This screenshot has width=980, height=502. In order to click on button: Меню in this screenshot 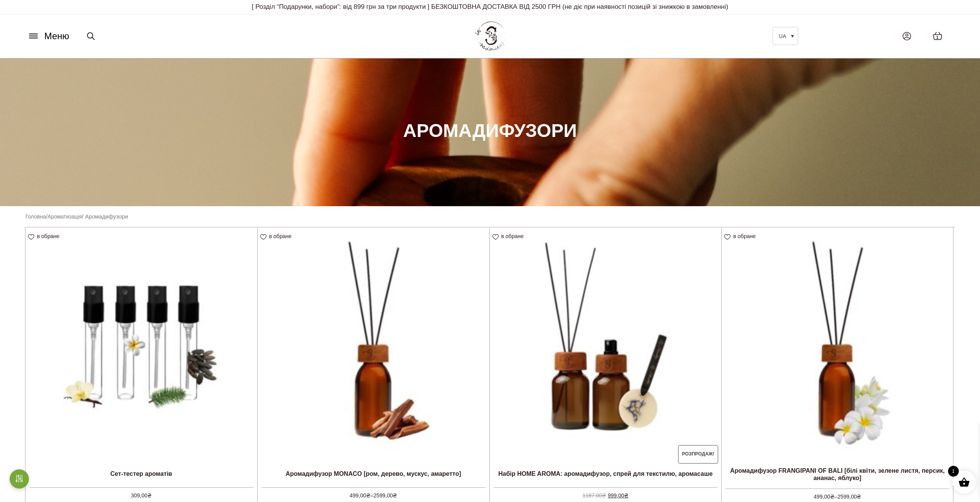, I will do `click(48, 36)`.